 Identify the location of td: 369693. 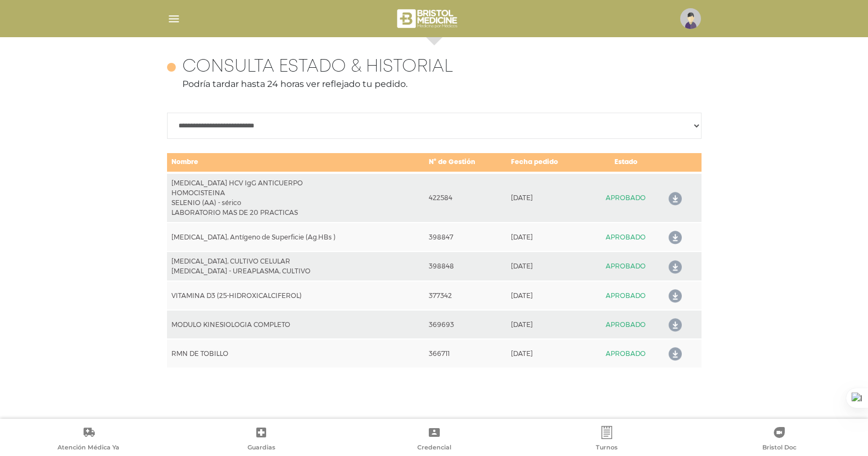
(466, 325).